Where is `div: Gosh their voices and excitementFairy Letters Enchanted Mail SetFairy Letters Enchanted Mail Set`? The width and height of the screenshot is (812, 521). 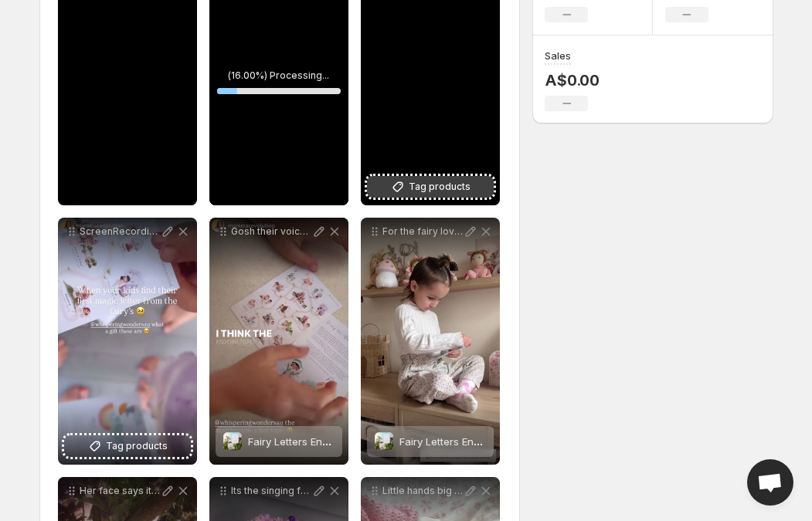 div: Gosh their voices and excitementFairy Letters Enchanted Mail SetFairy Letters Enchanted Mail Set is located at coordinates (279, 341).